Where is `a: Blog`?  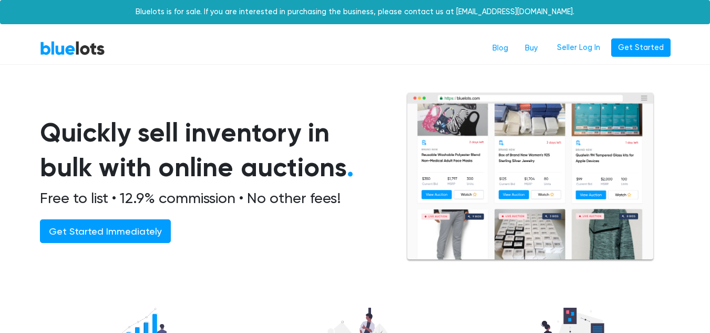
a: Blog is located at coordinates (500, 48).